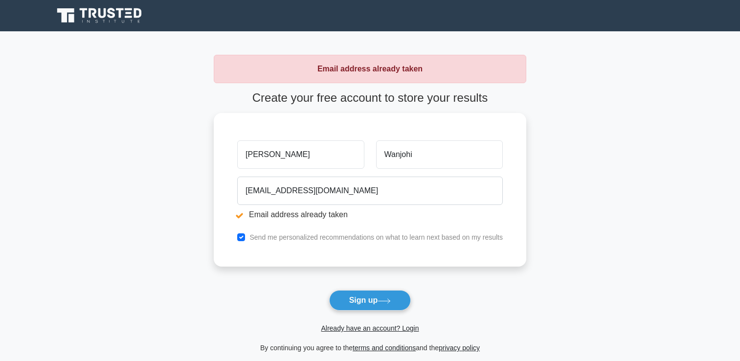 The width and height of the screenshot is (740, 361). I want to click on input: Last name, so click(439, 155).